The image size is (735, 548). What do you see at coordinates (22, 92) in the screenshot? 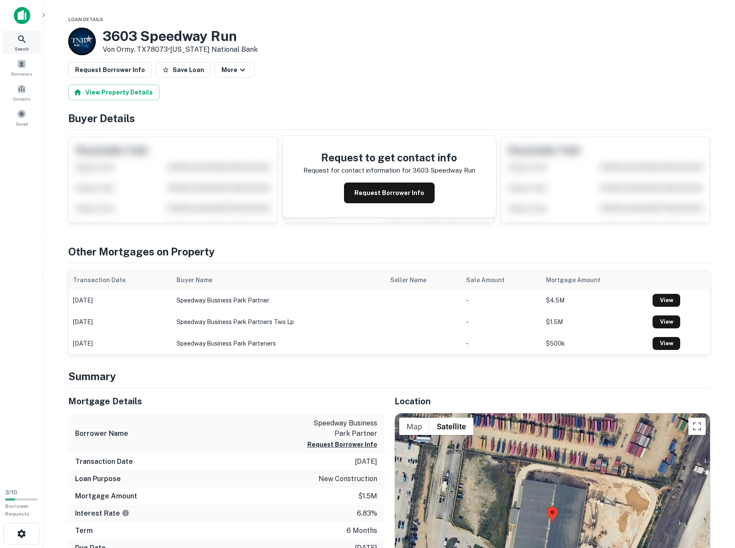
I see `div: Contacts` at bounding box center [22, 92].